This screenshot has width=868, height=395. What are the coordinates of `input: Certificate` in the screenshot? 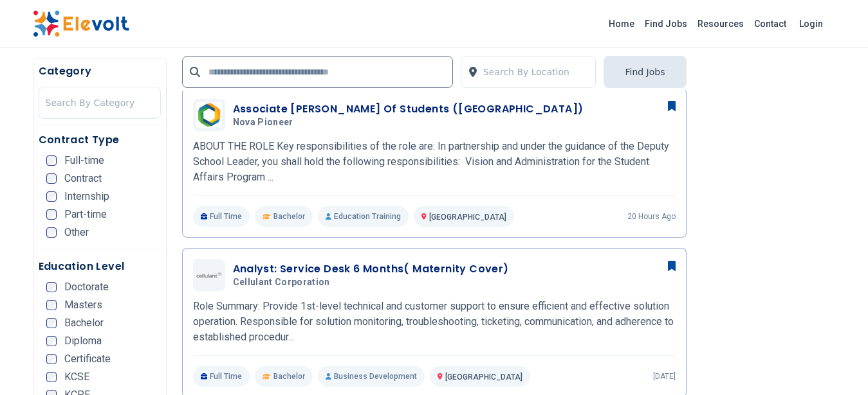 It's located at (52, 359).